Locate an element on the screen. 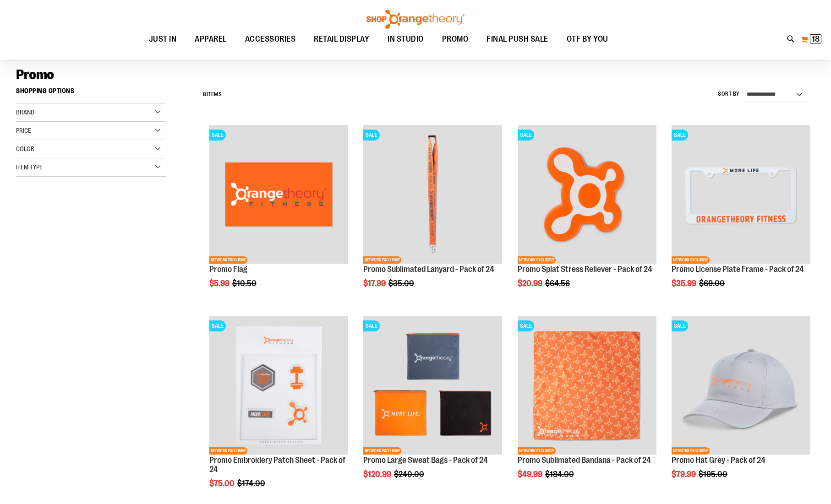 The width and height of the screenshot is (831, 504). a: Promo License Plate Frame - Pack of 24 is located at coordinates (737, 269).